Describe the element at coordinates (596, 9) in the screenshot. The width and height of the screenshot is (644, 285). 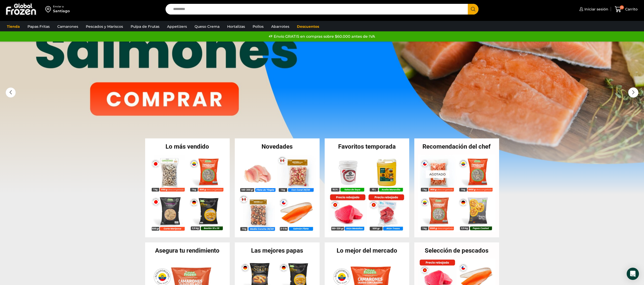
I see `span: Iniciar sesión` at that location.